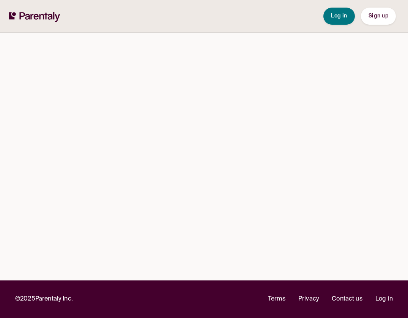  Describe the element at coordinates (44, 299) in the screenshot. I see `p: © 2025 Parentaly Inc.` at that location.